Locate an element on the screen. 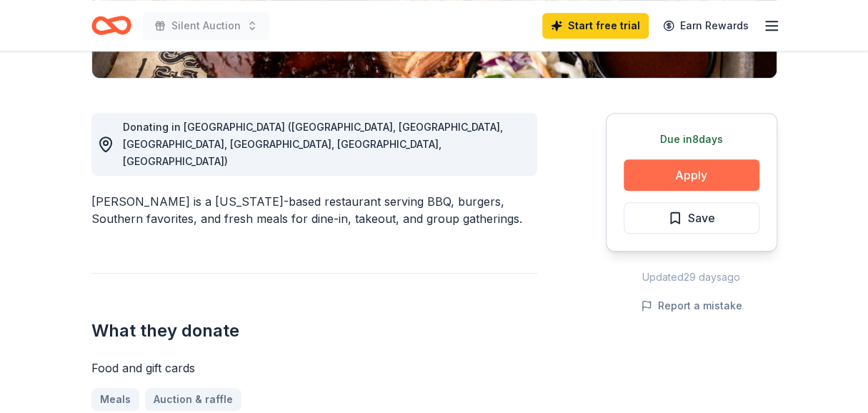  a: Earn Rewards is located at coordinates (705, 26).